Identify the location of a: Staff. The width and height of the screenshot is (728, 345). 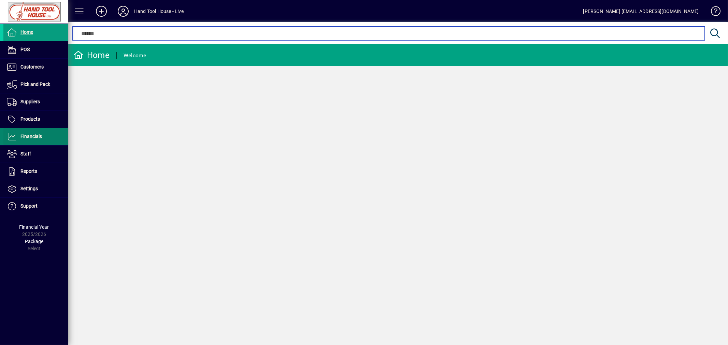
(36, 154).